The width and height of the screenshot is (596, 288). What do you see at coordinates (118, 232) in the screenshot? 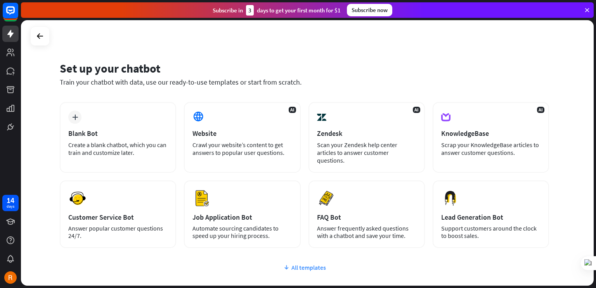
I see `div: Answer popular customer questions 24/7.` at bounding box center [118, 232].